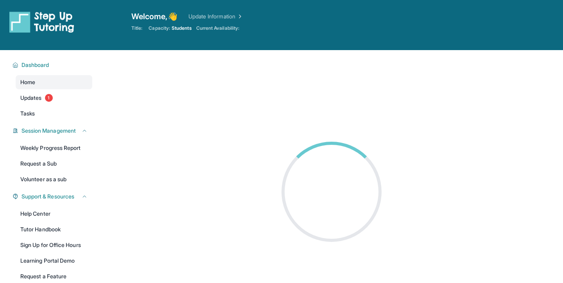 The height and width of the screenshot is (283, 563). I want to click on img: Chevron Right, so click(239, 16).